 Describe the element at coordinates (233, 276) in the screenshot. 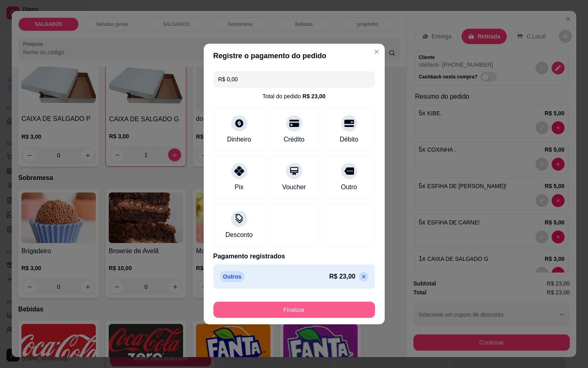

I see `p: Outros` at that location.